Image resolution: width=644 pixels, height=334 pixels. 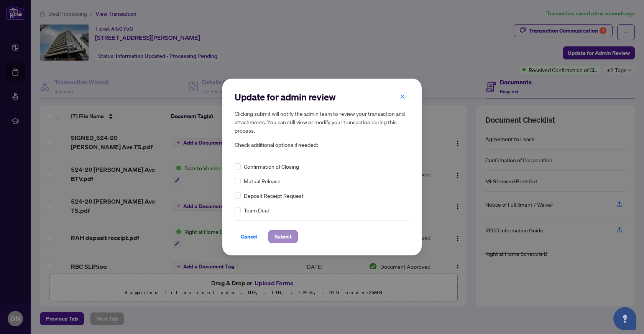 I want to click on span: Mutual Release, so click(x=262, y=181).